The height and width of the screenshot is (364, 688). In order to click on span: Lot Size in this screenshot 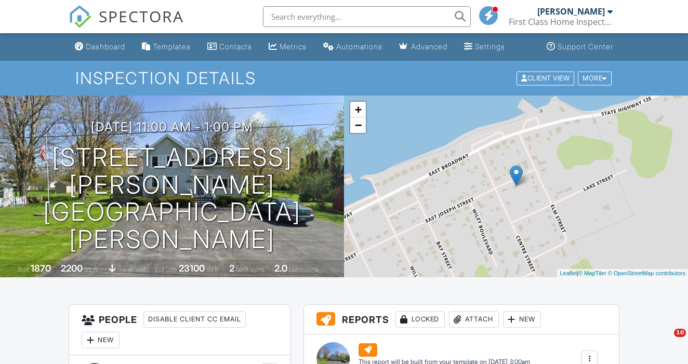, I will do `click(166, 269)`.